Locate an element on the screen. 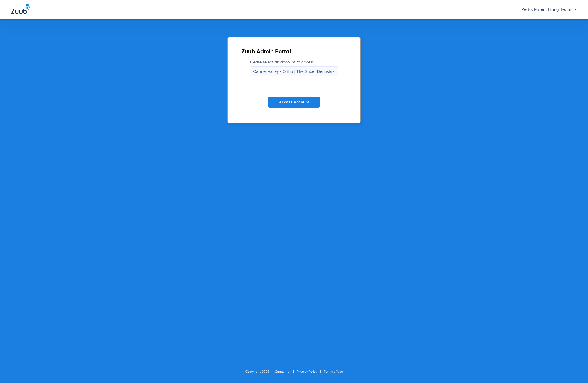  a: Privacy Policy is located at coordinates (307, 372).